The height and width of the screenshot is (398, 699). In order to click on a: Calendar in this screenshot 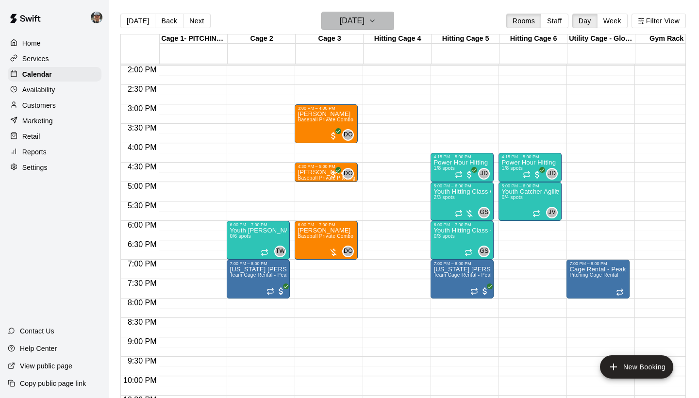, I will do `click(54, 74)`.